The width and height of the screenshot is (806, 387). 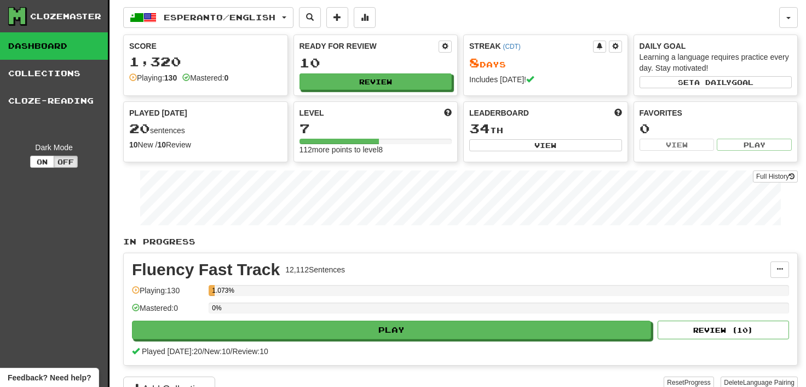 What do you see at coordinates (775, 176) in the screenshot?
I see `a: Full History` at bounding box center [775, 176].